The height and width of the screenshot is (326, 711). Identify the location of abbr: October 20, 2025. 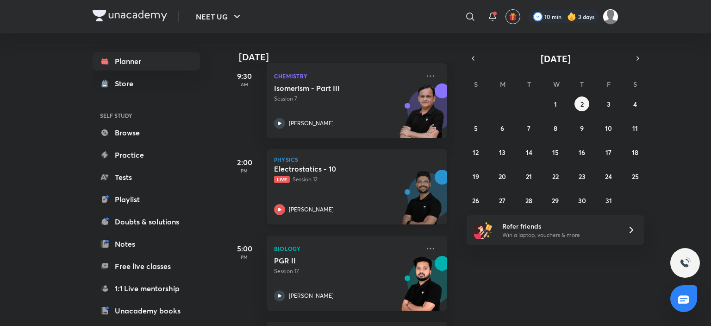
(502, 176).